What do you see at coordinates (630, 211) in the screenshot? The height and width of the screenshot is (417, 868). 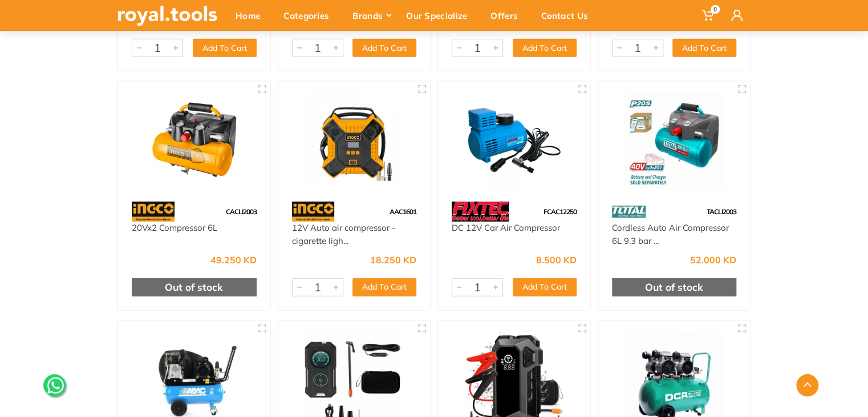 I see `img: 86.webp` at bounding box center [630, 211].